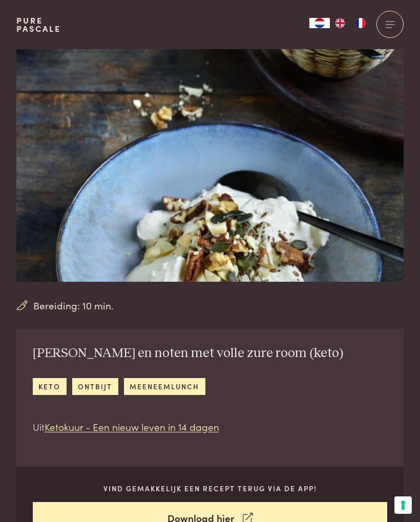  What do you see at coordinates (340, 23) in the screenshot?
I see `a: EN` at bounding box center [340, 23].